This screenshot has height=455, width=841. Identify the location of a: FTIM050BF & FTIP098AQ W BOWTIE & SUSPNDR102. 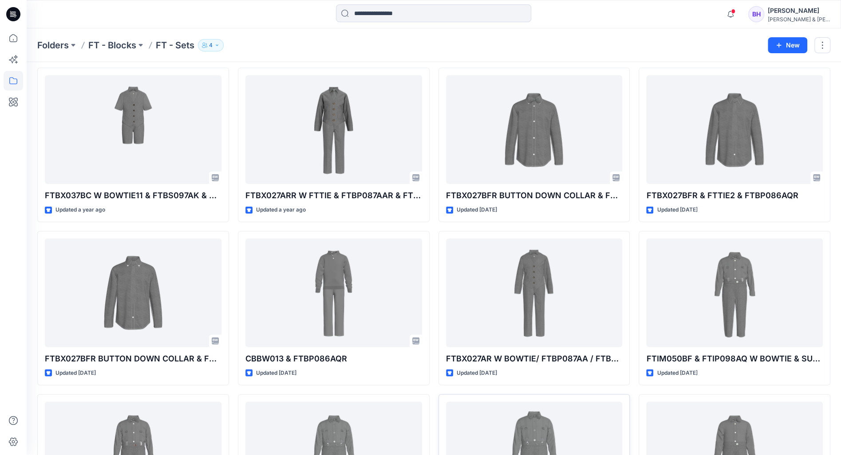
(735, 293).